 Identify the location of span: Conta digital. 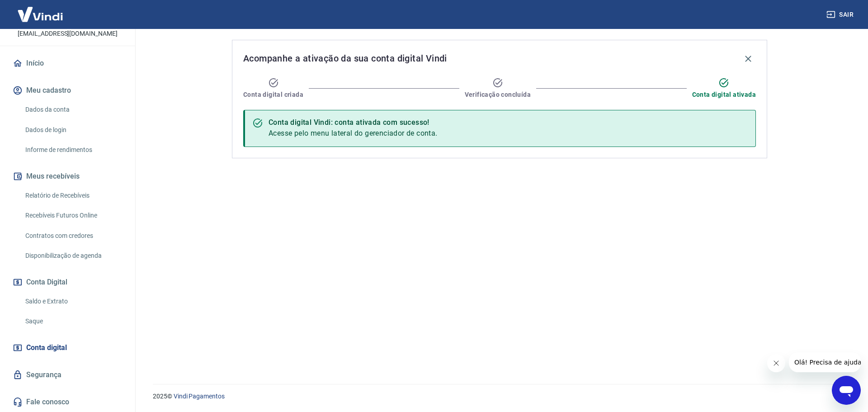
(47, 348).